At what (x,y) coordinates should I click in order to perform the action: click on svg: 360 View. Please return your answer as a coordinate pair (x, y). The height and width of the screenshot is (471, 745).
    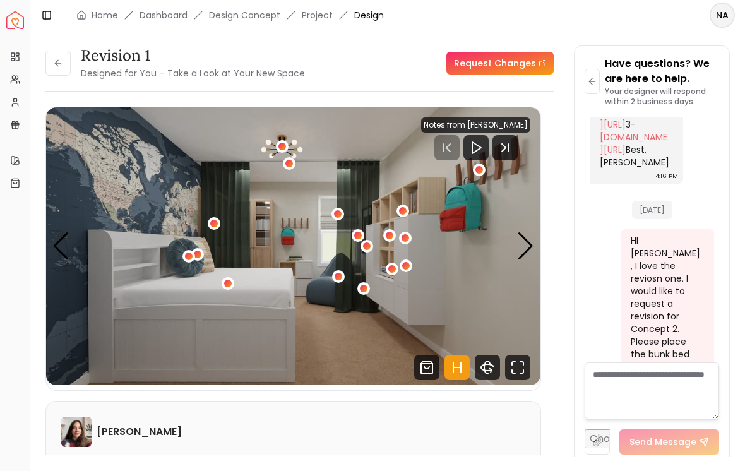
    Looking at the image, I should click on (488, 368).